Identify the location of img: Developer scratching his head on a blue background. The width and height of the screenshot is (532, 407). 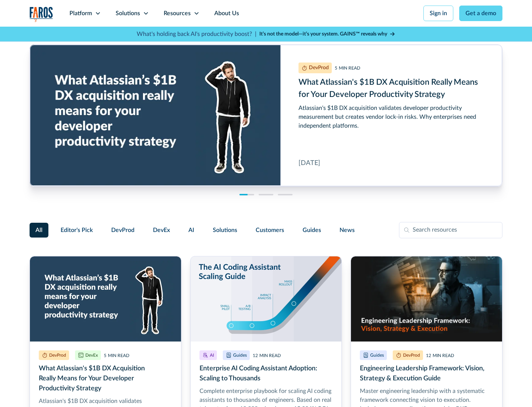
(105, 299).